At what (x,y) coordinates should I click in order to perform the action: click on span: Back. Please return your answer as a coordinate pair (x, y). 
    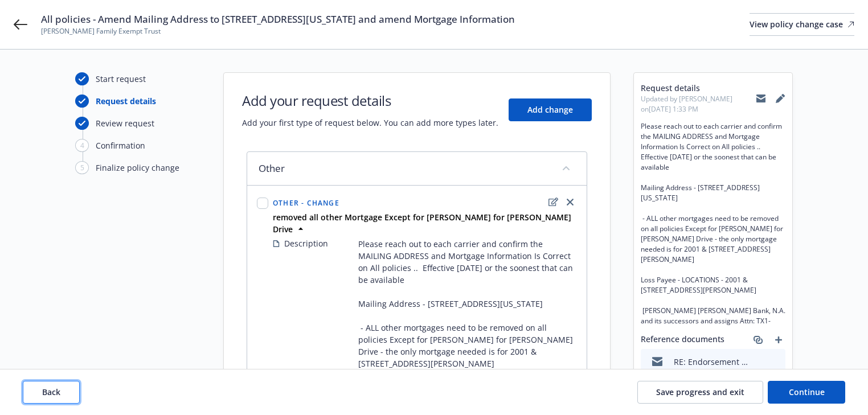
    Looking at the image, I should click on (51, 392).